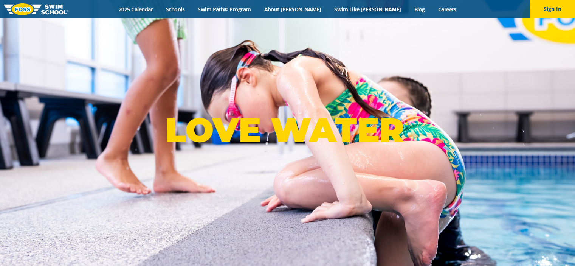 The height and width of the screenshot is (266, 575). What do you see at coordinates (420, 9) in the screenshot?
I see `a: Blog` at bounding box center [420, 9].